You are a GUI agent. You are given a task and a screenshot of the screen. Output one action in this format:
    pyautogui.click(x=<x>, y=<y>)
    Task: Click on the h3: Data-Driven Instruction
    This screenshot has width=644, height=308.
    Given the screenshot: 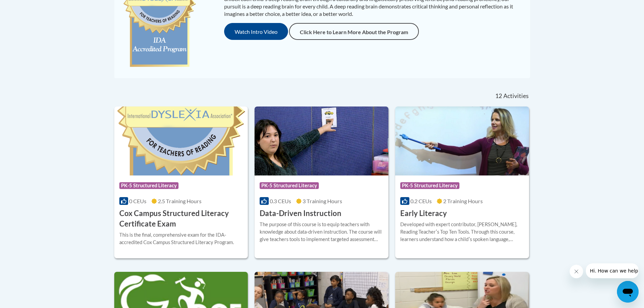 What is the action you would take?
    pyautogui.click(x=300, y=213)
    